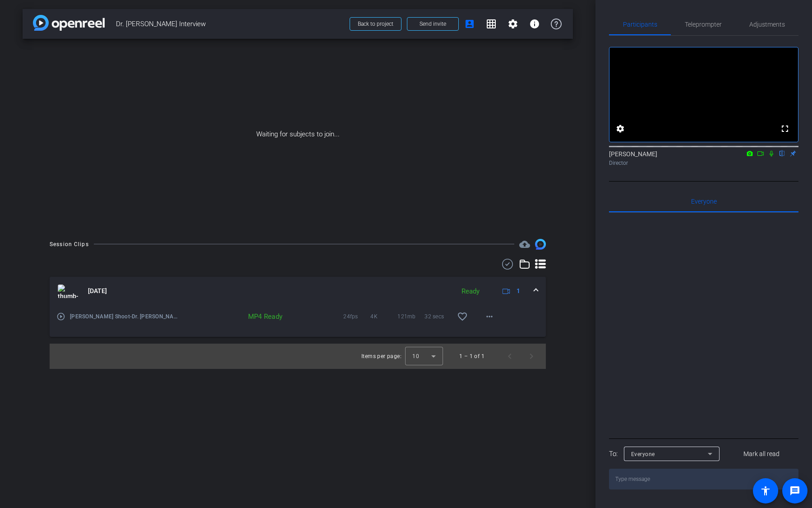  I want to click on button: Send invite, so click(432, 24).